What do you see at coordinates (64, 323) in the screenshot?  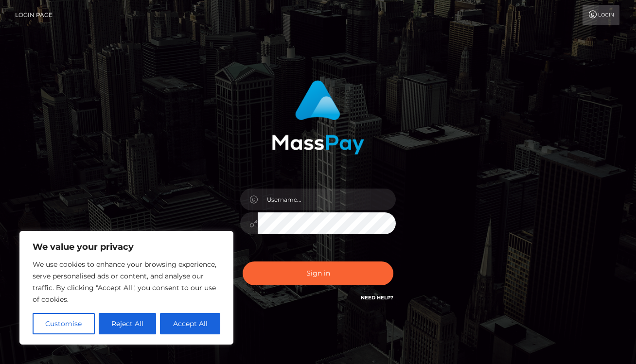 I see `button: Customise` at bounding box center [64, 323].